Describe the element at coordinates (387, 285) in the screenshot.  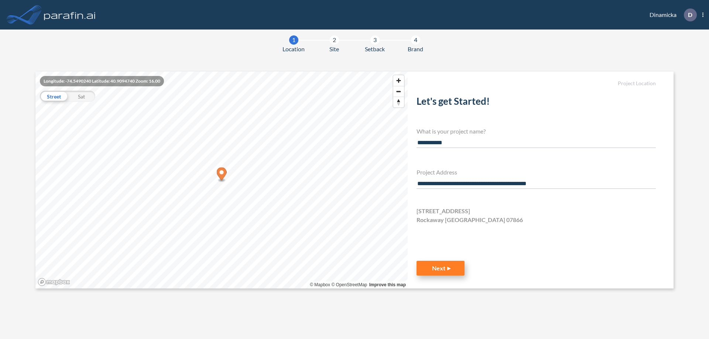
I see `a: Improve this map` at that location.